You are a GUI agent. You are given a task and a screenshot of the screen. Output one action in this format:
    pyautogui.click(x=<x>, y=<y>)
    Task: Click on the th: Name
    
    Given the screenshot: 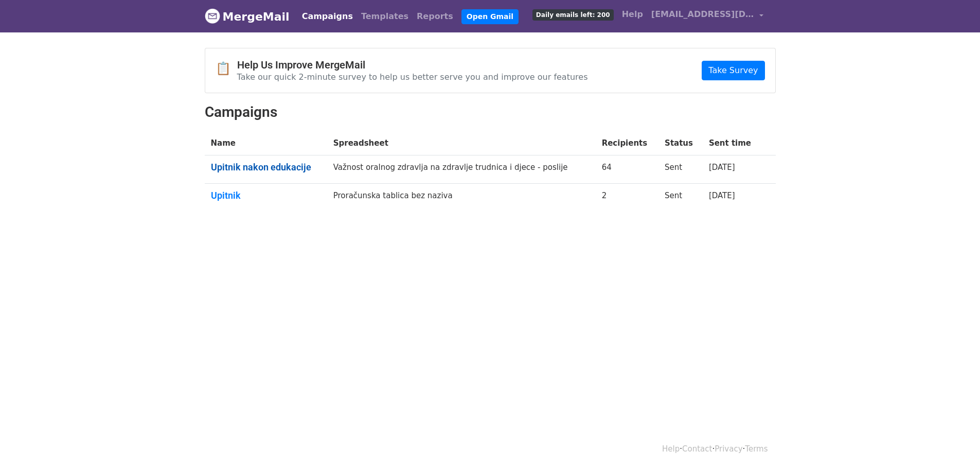 What is the action you would take?
    pyautogui.click(x=266, y=143)
    